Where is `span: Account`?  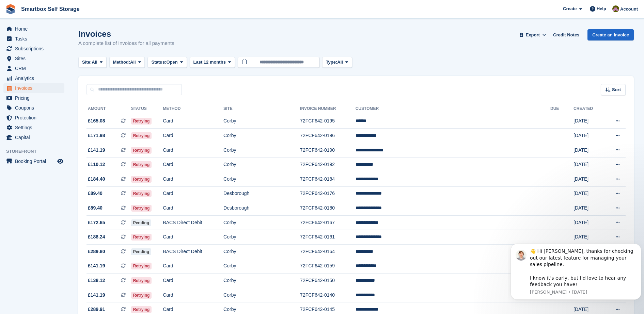 span: Account is located at coordinates (629, 9).